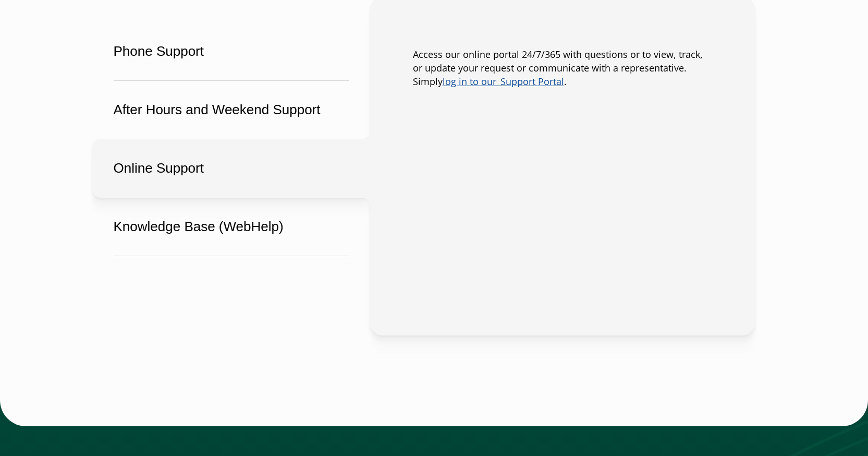 This screenshot has height=456, width=868. What do you see at coordinates (231, 110) in the screenshot?
I see `button: After Hours and Weekend Support` at bounding box center [231, 110].